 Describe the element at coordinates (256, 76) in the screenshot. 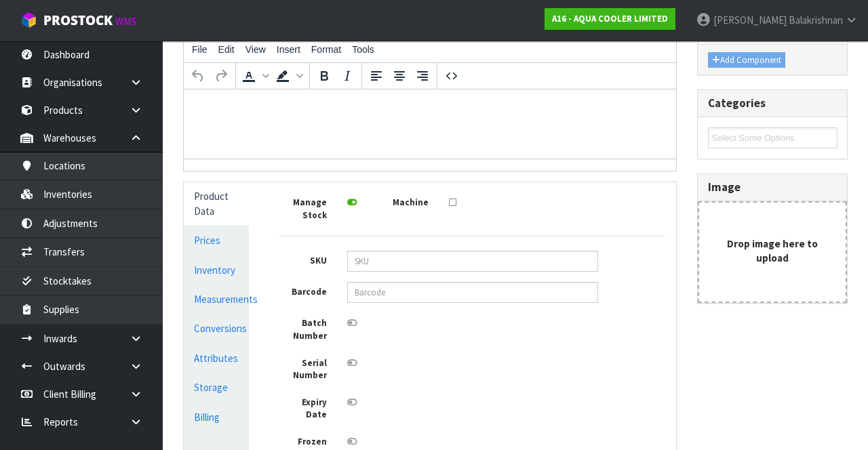

I see `div: Text color` at that location.